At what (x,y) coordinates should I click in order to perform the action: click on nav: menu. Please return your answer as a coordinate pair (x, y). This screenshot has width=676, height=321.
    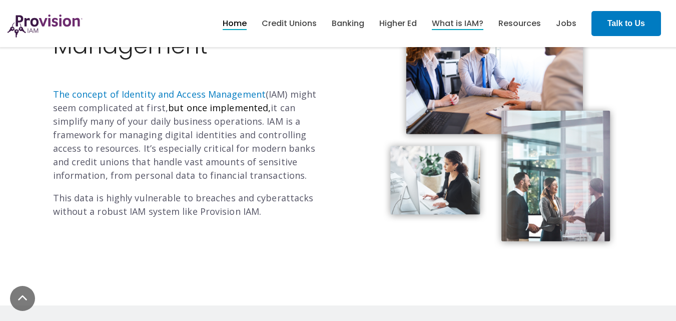
    Looking at the image, I should click on (399, 24).